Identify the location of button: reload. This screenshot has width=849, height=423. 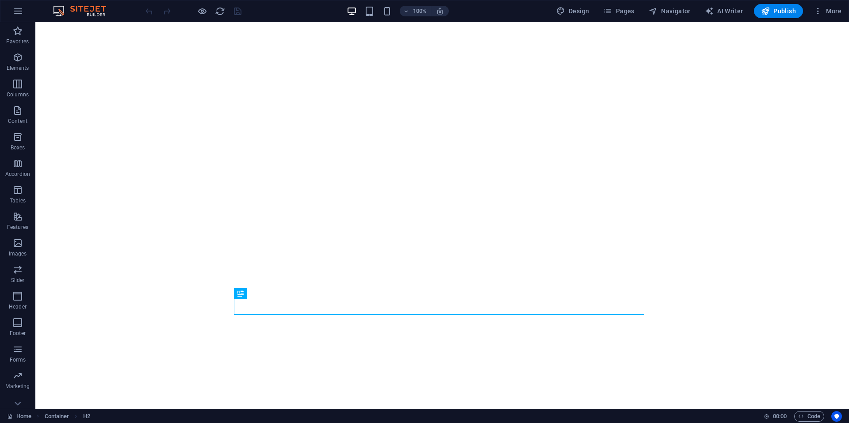
(220, 11).